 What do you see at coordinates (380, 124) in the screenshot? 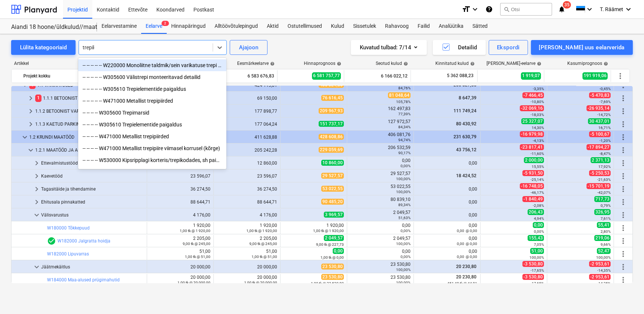
I see `div: 127 972,57` at bounding box center [380, 124].